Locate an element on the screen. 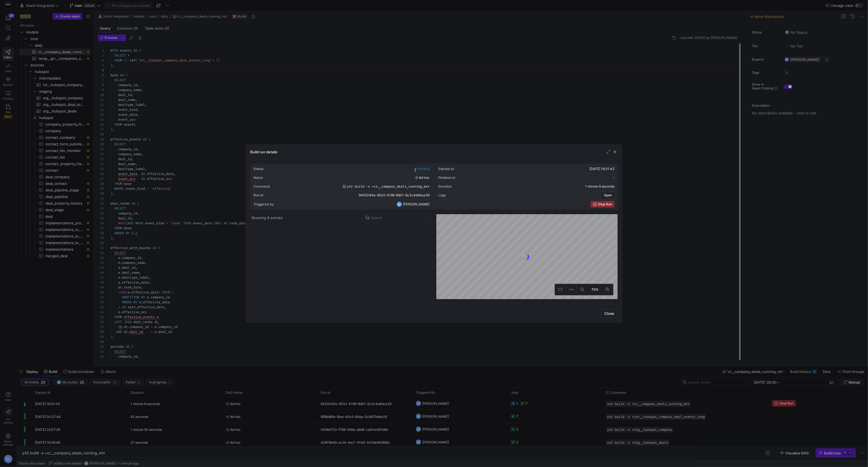  div: DZ is located at coordinates (399, 204).